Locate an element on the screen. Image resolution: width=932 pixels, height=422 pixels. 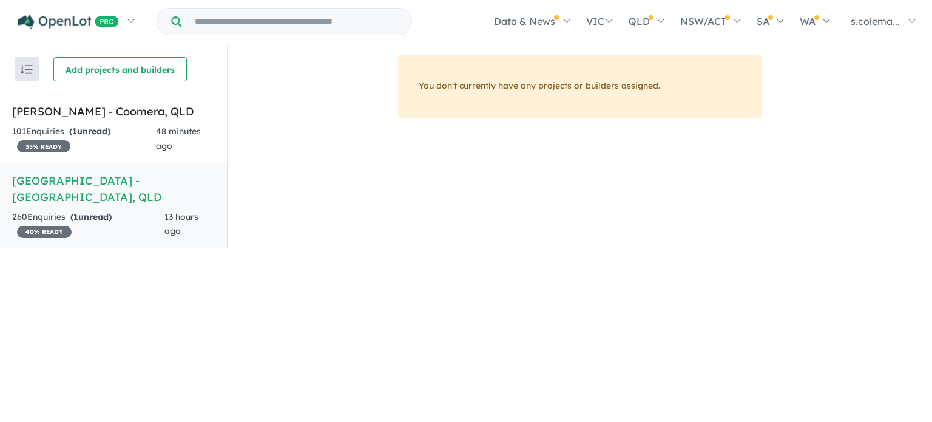
div: You don't currently have any projects or builders assigned. is located at coordinates (580, 86).